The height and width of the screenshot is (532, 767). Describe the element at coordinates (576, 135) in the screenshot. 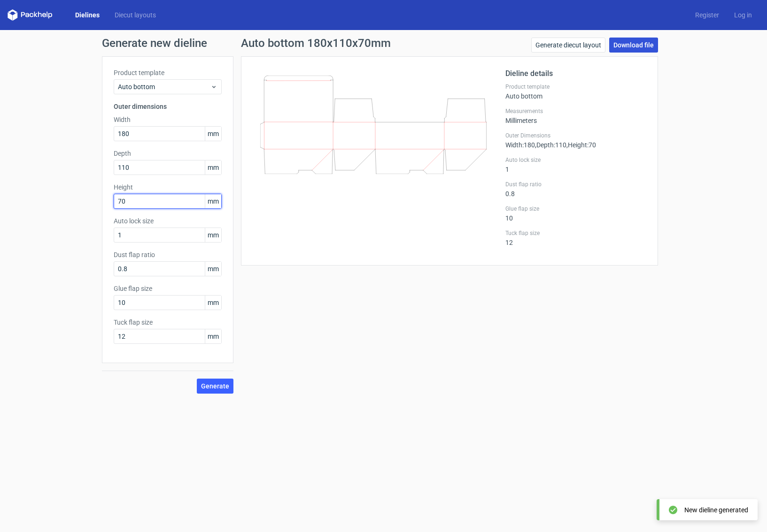

I see `label: Outer Dimensions` at that location.